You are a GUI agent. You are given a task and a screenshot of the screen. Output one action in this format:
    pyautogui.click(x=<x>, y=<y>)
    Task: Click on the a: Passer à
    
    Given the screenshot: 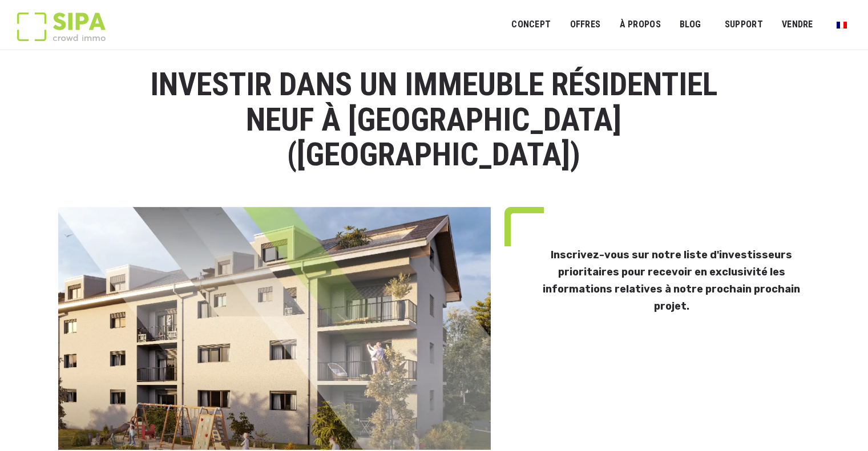 What is the action you would take?
    pyautogui.click(x=842, y=24)
    